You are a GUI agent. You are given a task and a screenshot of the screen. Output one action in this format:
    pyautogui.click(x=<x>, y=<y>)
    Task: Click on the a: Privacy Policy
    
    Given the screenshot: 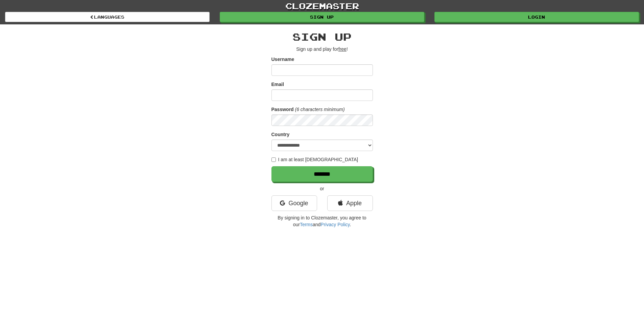 What is the action you would take?
    pyautogui.click(x=335, y=224)
    